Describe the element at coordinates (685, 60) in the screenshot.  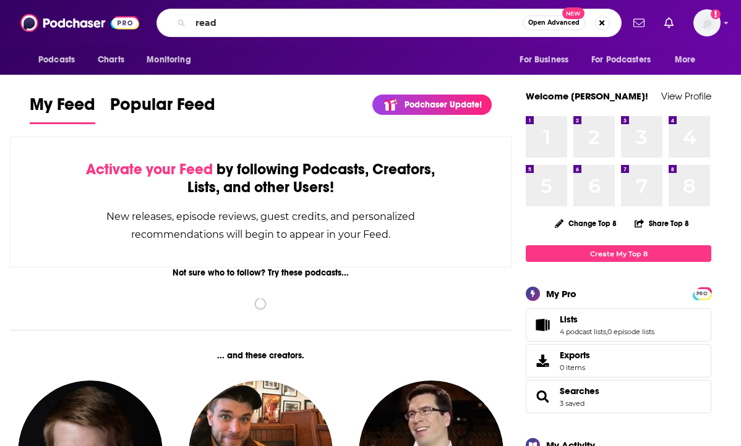
I see `span: More` at that location.